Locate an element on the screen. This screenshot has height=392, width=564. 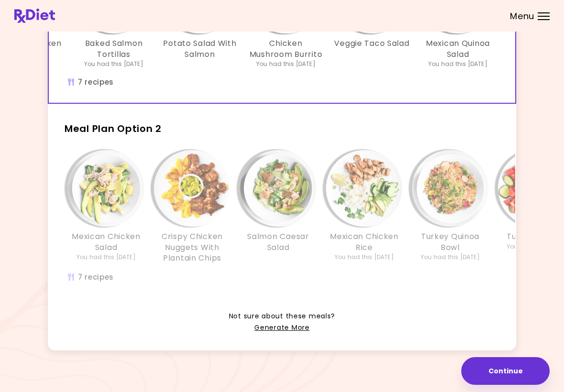
h3: Turkey Quinoa Bowl is located at coordinates (450, 242).